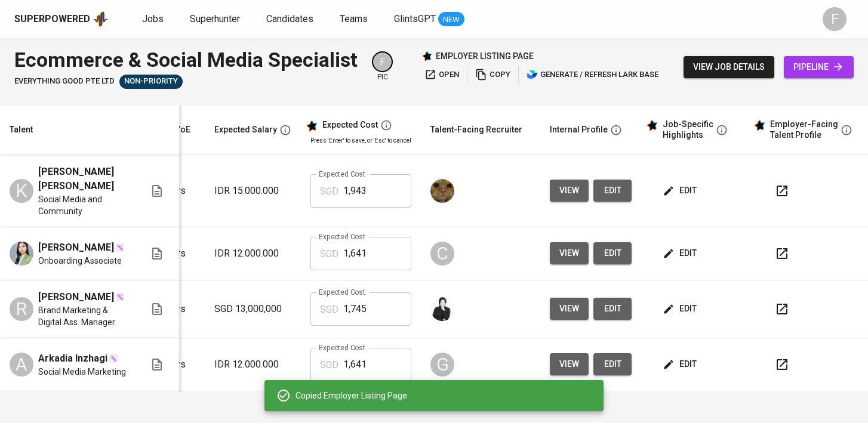 This screenshot has width=868, height=423. Describe the element at coordinates (451, 20) in the screenshot. I see `span: NEW` at that location.